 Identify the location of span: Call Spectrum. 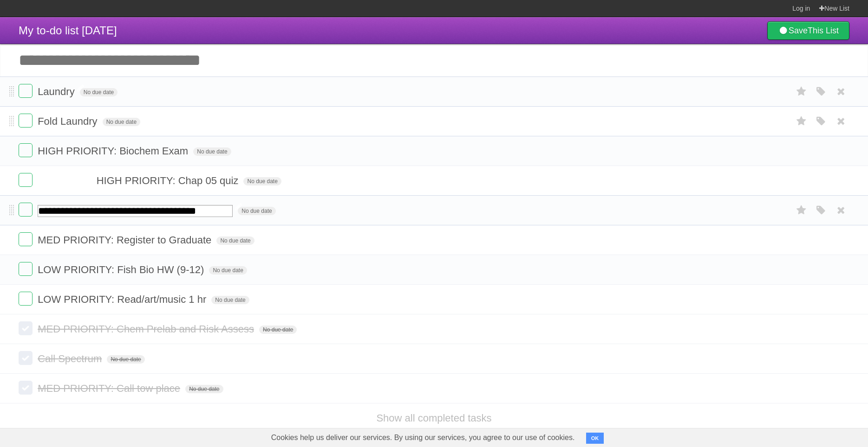
(70, 359).